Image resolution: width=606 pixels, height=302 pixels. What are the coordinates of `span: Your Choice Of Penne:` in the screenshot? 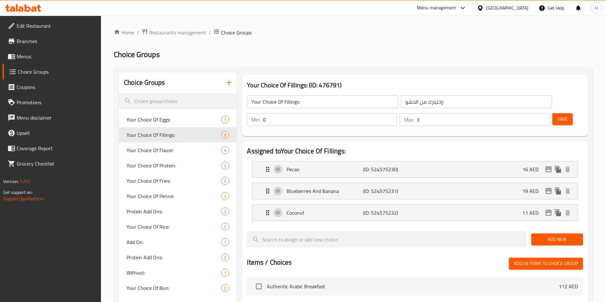 It's located at (174, 196).